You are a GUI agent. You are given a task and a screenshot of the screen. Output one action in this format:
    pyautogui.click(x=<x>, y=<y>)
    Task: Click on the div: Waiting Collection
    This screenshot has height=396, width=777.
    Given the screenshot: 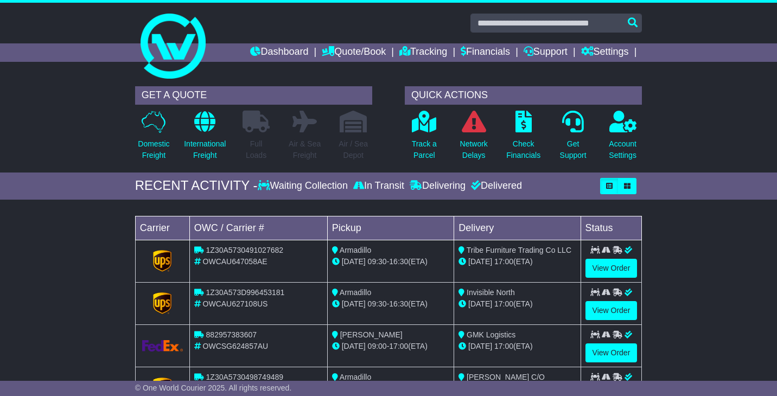 What is the action you would take?
    pyautogui.click(x=304, y=186)
    